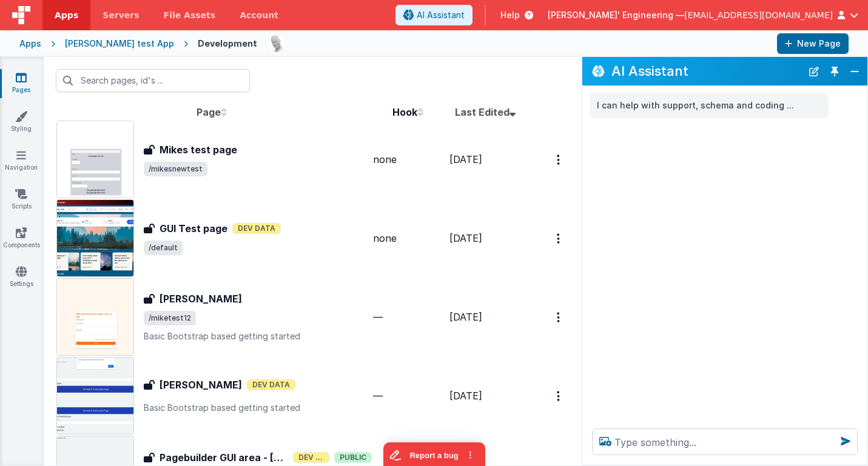  Describe the element at coordinates (353, 457) in the screenshot. I see `span: Public` at that location.